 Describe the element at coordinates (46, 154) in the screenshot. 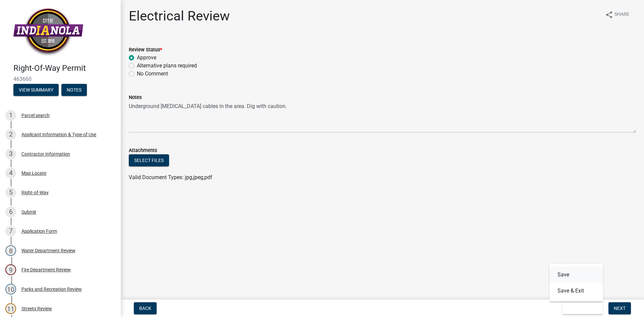

I see `div: Contractor Information` at that location.